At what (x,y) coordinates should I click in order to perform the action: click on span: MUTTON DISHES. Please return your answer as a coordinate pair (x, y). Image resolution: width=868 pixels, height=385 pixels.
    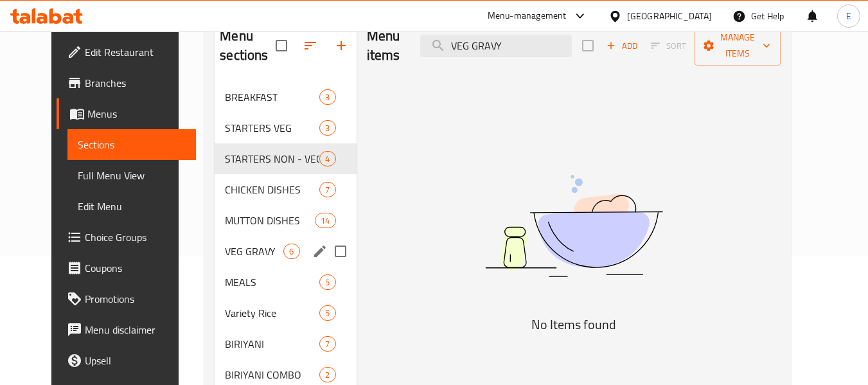
    Looking at the image, I should click on (270, 220).